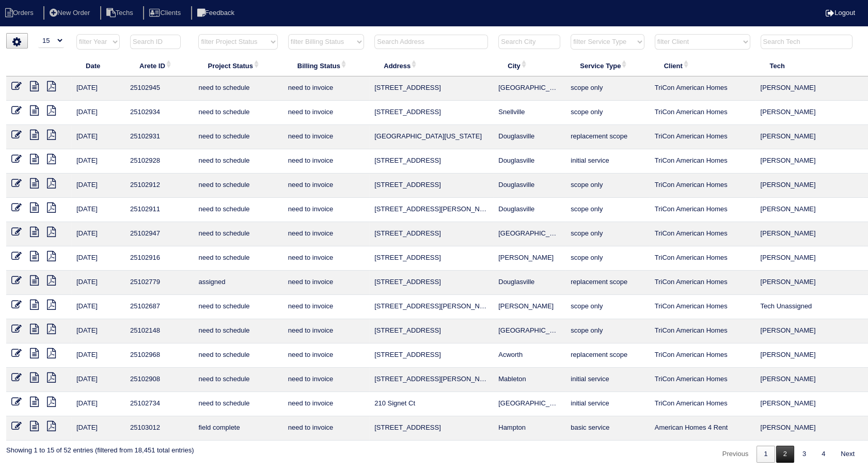 This screenshot has height=470, width=868. Describe the element at coordinates (159, 113) in the screenshot. I see `td: 25102934` at that location.